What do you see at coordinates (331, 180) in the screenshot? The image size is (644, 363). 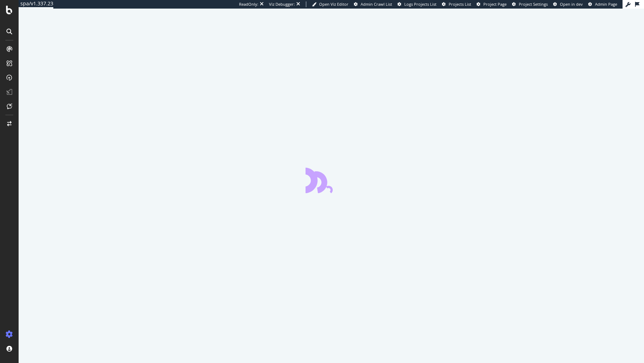 I see `div: animation` at bounding box center [331, 180].